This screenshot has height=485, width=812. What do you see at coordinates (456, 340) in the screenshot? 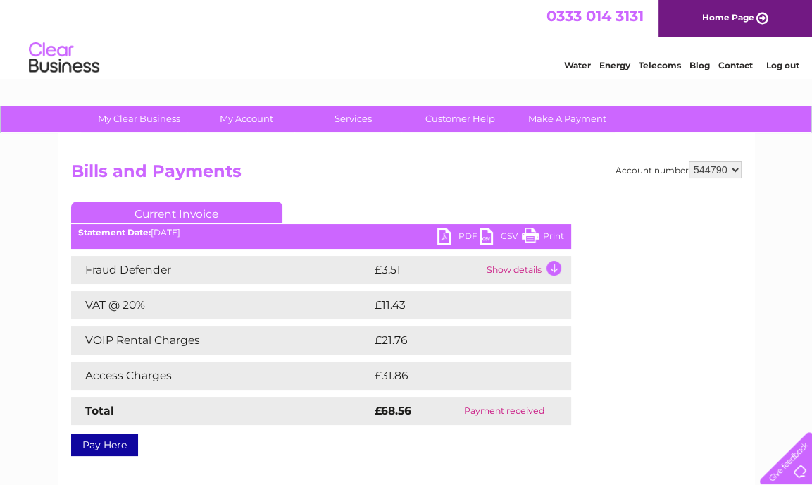
I see `td: £21.76` at bounding box center [456, 340].